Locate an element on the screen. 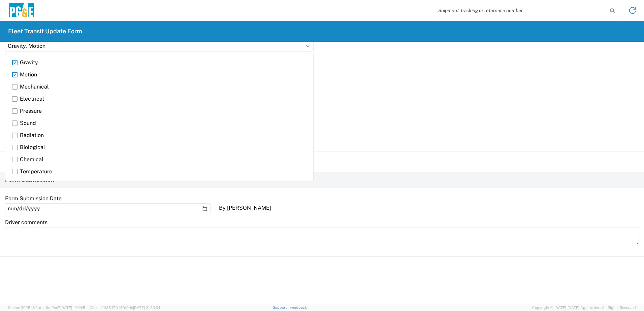  label: Pressure is located at coordinates (159, 111).